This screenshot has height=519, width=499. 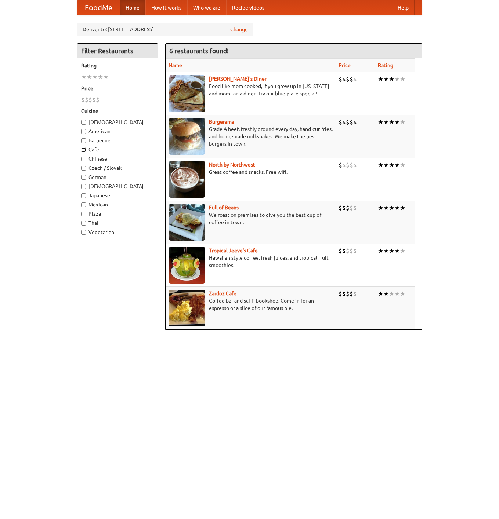 What do you see at coordinates (83, 168) in the screenshot?
I see `input: Czech / Slovak` at bounding box center [83, 168].